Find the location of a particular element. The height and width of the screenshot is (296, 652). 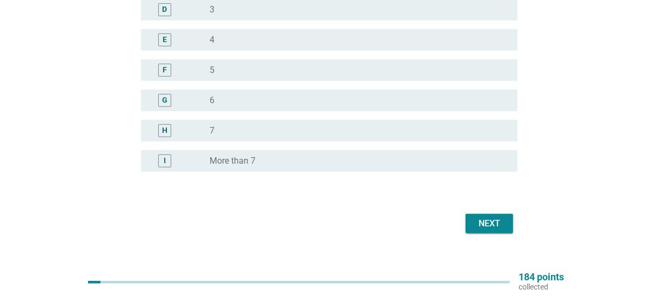

div: H is located at coordinates (165, 131).